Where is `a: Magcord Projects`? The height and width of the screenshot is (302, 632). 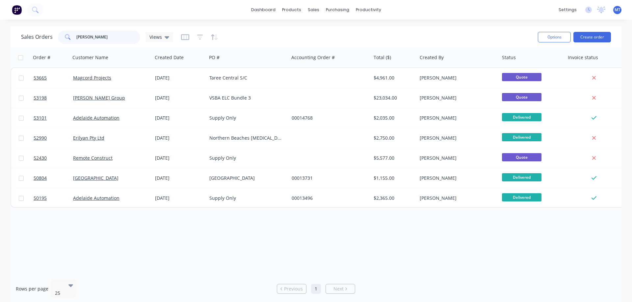
a: Magcord Projects is located at coordinates (92, 78).